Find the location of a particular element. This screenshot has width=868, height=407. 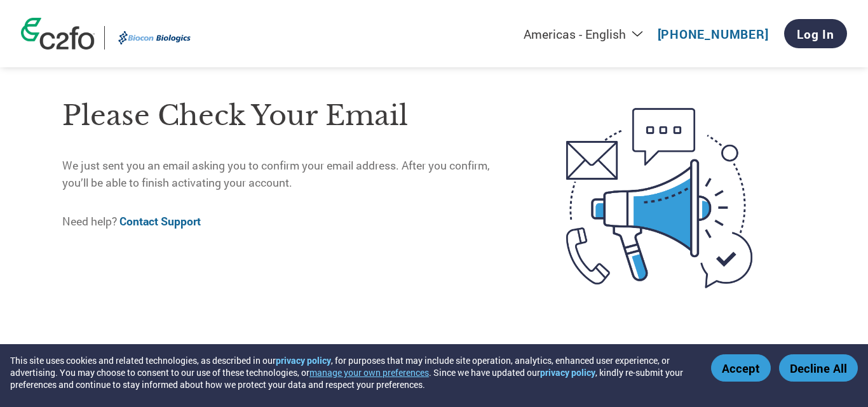

h1: Please check your email is located at coordinates (287, 115).